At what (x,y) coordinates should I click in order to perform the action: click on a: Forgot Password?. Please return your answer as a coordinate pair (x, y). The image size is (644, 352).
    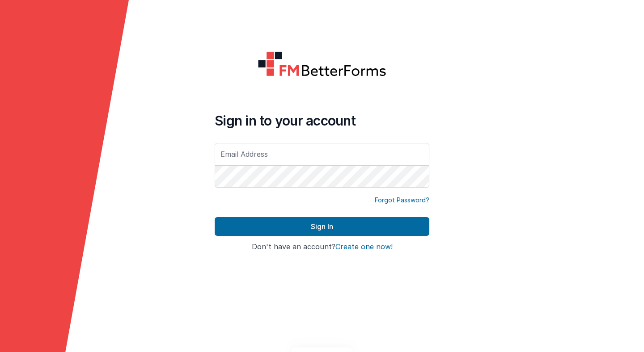
    Looking at the image, I should click on (402, 200).